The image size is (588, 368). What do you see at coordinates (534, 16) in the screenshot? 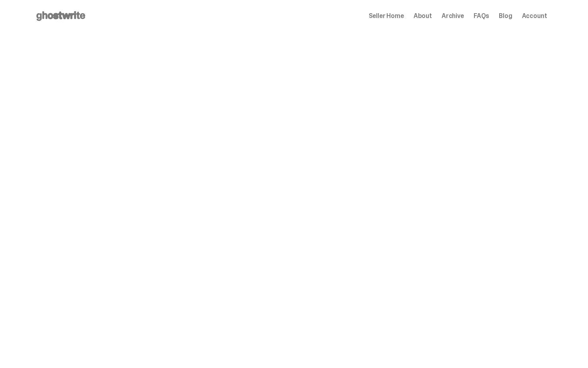
I see `span: Account` at bounding box center [534, 16].